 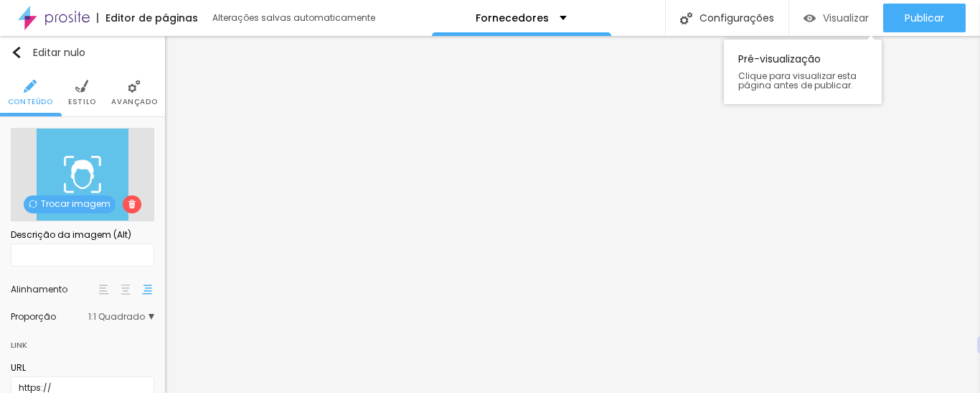 I want to click on font: Configurações, so click(x=737, y=18).